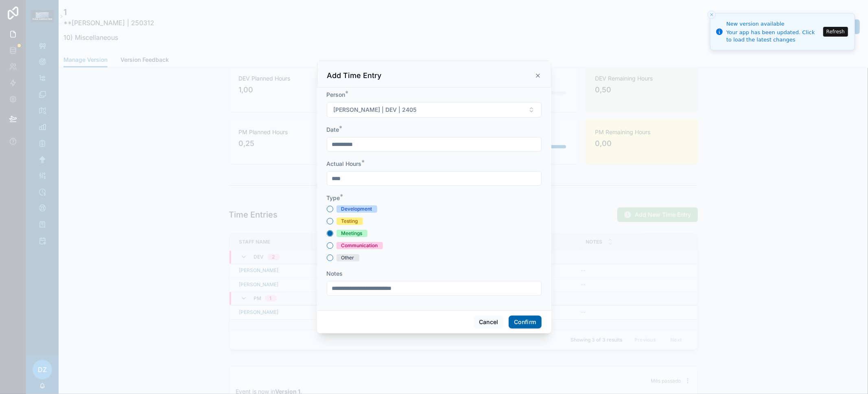 The height and width of the screenshot is (394, 868). I want to click on button: Refresh, so click(836, 32).